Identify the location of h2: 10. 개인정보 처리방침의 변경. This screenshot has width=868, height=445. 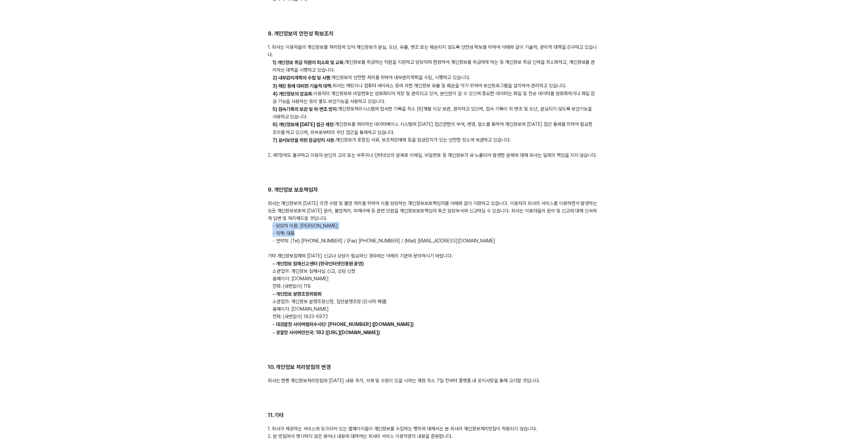
(434, 368).